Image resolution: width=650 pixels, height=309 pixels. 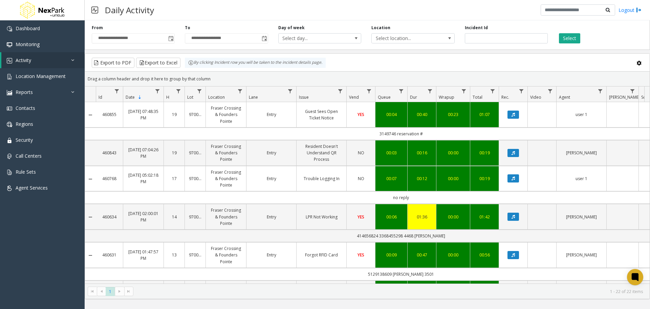 What do you see at coordinates (401, 91) in the screenshot?
I see `a: Queue Filter Menu` at bounding box center [401, 91].